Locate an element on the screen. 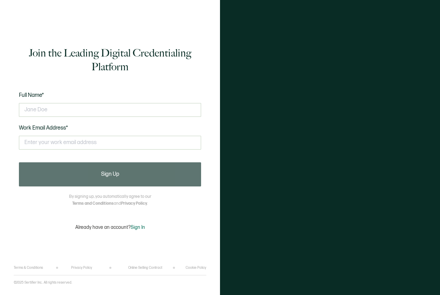 This screenshot has height=295, width=440. a: Online Selling Contract is located at coordinates (145, 267).